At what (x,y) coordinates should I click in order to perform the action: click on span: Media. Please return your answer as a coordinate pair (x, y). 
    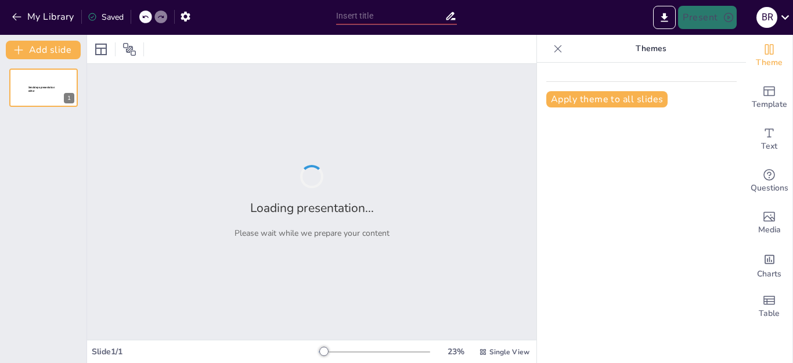
    Looking at the image, I should click on (770, 230).